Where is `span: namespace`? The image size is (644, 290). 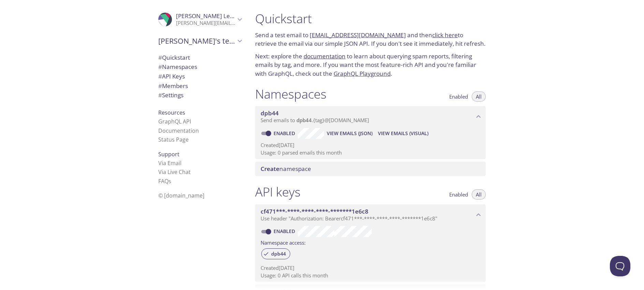 span: namespace is located at coordinates (286, 168).